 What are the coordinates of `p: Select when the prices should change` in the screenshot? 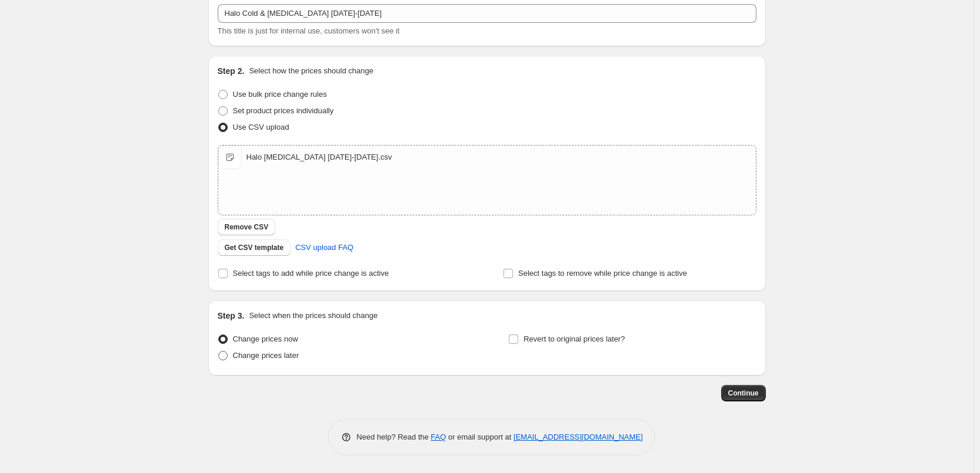 It's located at (313, 315).